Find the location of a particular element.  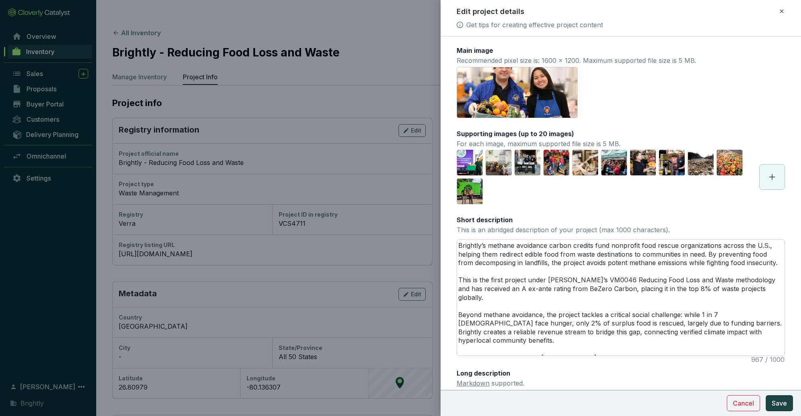

label: Main image is located at coordinates (475, 51).